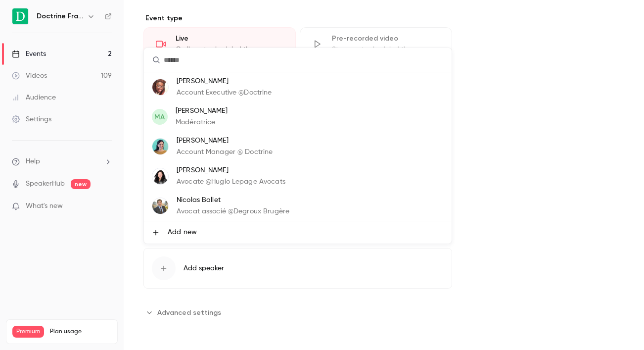 The height and width of the screenshot is (350, 644). Describe the element at coordinates (160, 147) in the screenshot. I see `img: Charlotte Aubert` at that location.